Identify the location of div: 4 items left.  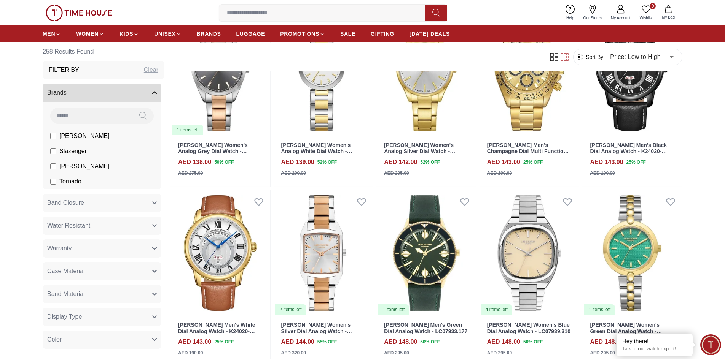
(496, 310).